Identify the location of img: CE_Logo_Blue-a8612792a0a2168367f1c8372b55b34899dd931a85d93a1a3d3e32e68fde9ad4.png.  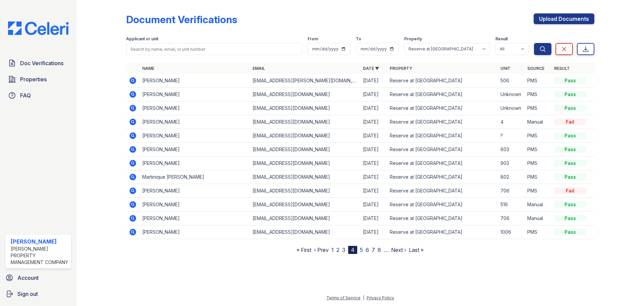
(38, 28).